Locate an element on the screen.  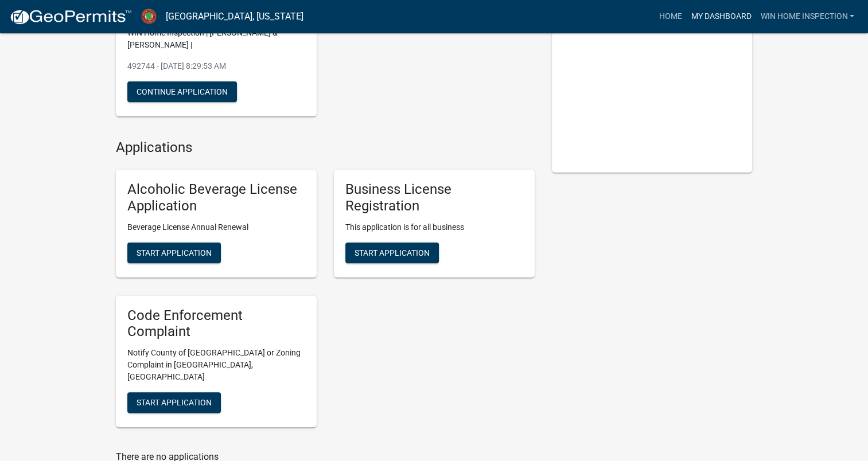
p: This application is for all business is located at coordinates (434, 227).